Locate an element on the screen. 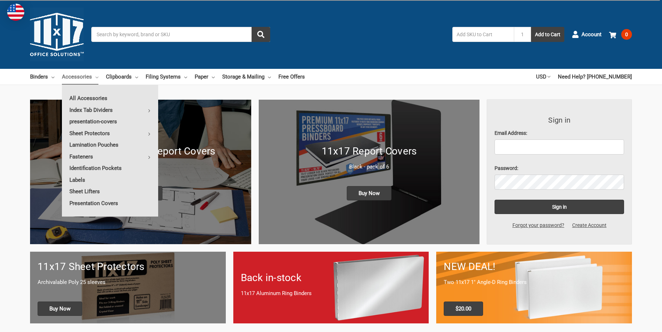  a: Storage & Mailing is located at coordinates (247, 77).